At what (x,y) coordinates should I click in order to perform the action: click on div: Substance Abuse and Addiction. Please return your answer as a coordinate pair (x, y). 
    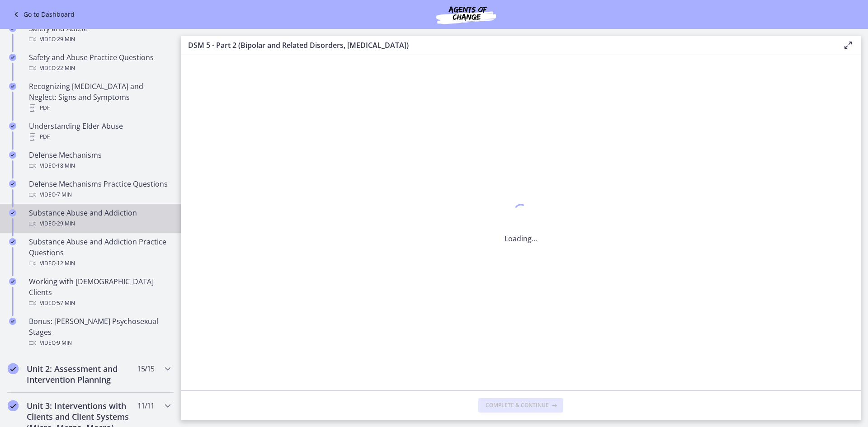
    Looking at the image, I should click on (100, 218).